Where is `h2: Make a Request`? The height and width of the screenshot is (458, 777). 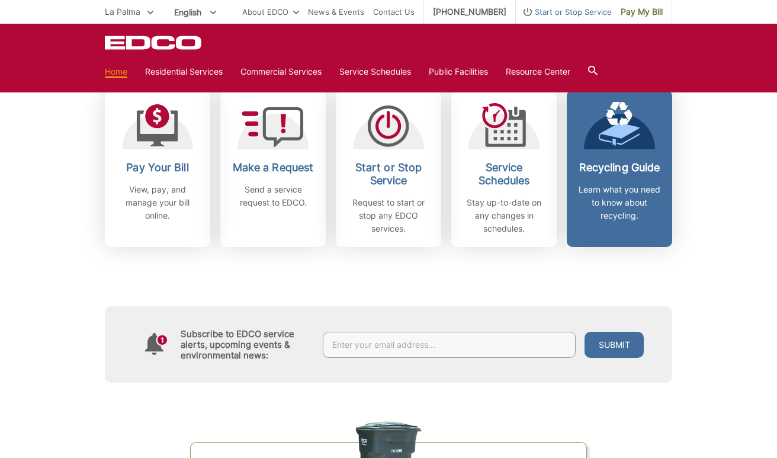
h2: Make a Request is located at coordinates (273, 168).